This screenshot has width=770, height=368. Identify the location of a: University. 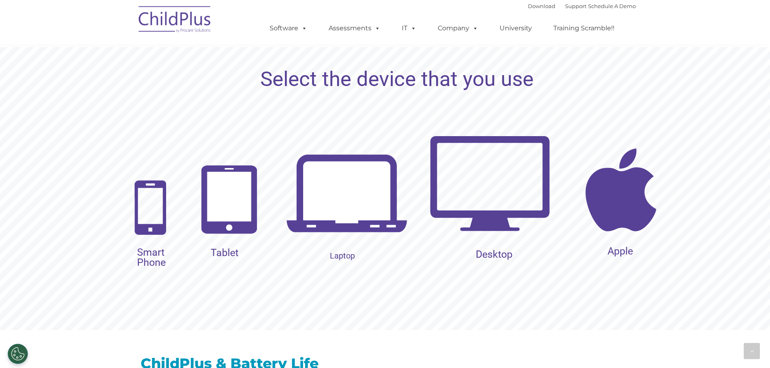
(516, 28).